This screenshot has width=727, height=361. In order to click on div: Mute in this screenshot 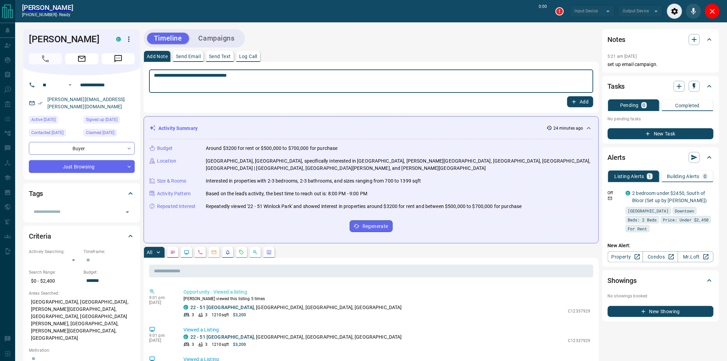, I will do `click(693, 11)`.